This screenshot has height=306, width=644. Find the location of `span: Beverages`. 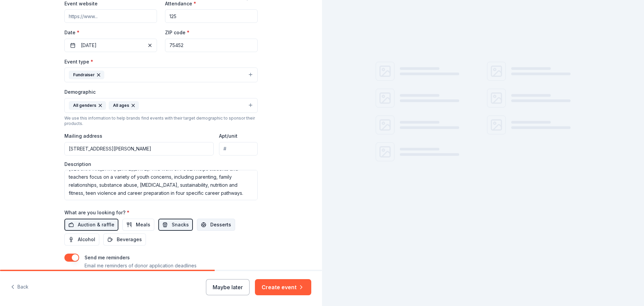

span: Beverages is located at coordinates (129, 240).